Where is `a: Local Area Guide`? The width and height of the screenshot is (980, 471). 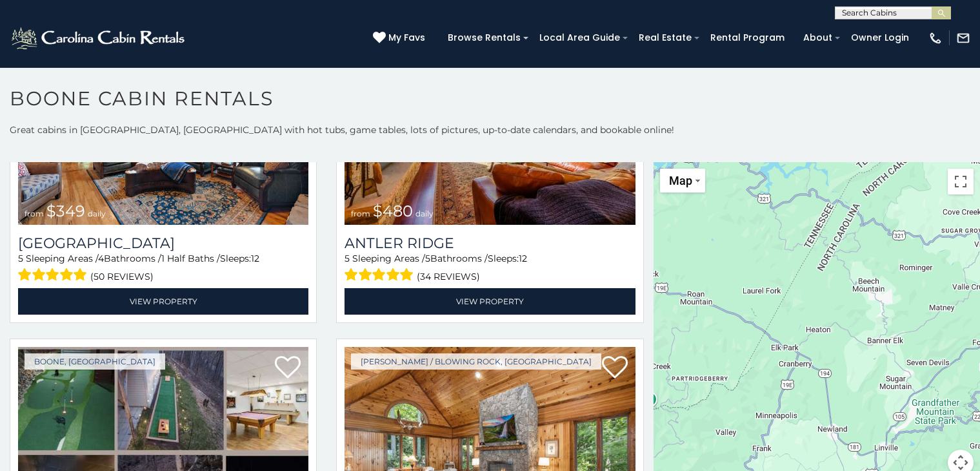
a: Local Area Guide is located at coordinates (579, 37).